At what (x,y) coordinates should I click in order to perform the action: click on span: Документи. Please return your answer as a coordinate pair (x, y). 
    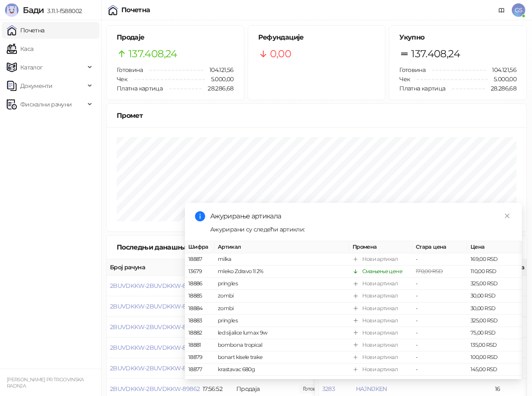
    Looking at the image, I should click on (36, 86).